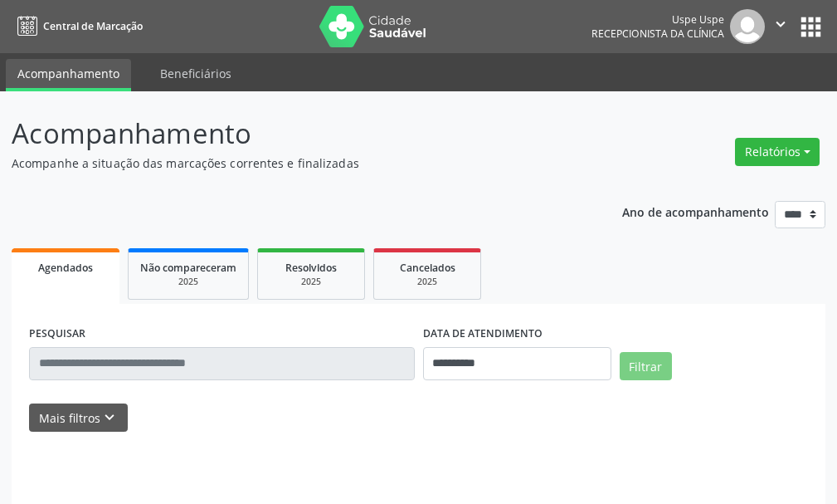 This screenshot has width=837, height=504. Describe the element at coordinates (188, 267) in the screenshot. I see `span: Não compareceram` at that location.